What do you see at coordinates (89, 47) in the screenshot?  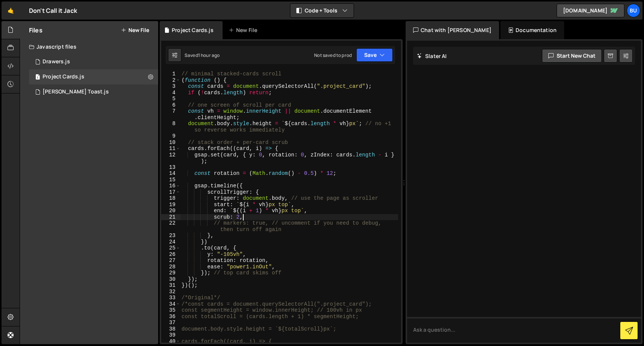 I see `div: Javascript files` at bounding box center [89, 47].